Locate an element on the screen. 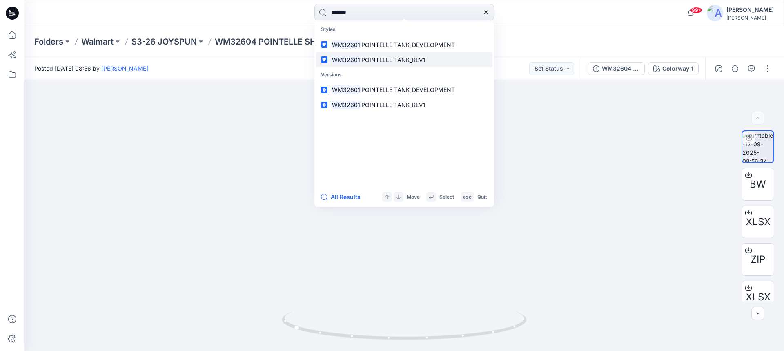 Image resolution: width=784 pixels, height=351 pixels. img: turntable-12-09-2025-08:56:34 is located at coordinates (758, 147).